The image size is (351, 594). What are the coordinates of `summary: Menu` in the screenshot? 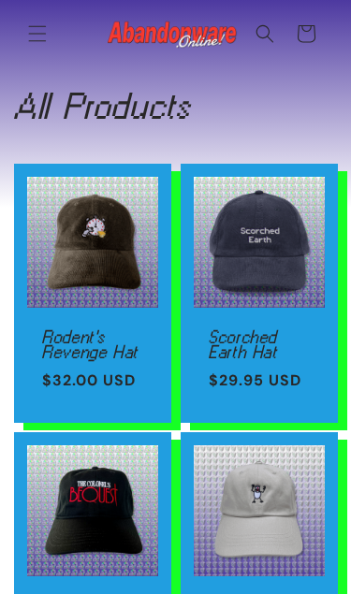 It's located at (37, 34).